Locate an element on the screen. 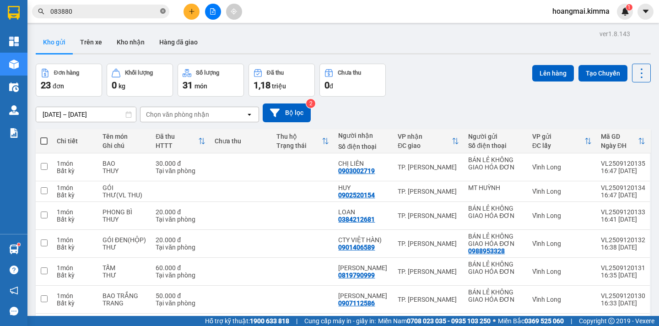 This screenshot has width=659, height=326. span: Miền Nam is located at coordinates (434, 321).